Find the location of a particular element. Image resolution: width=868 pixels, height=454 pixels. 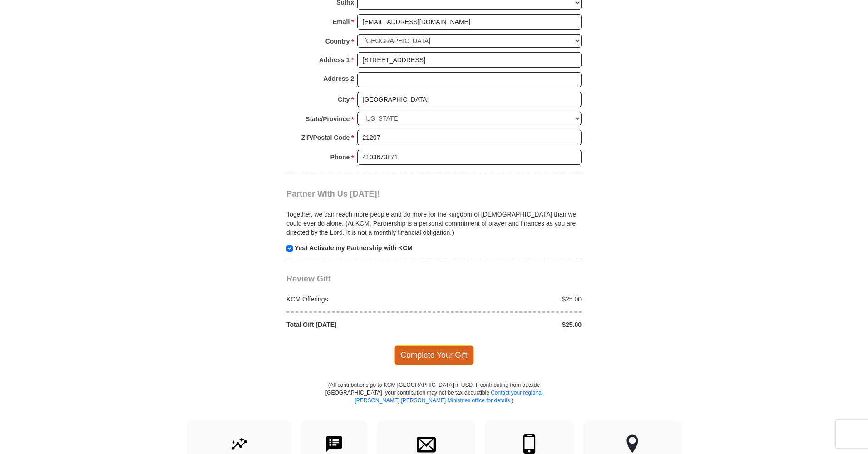

div: KCM Offerings is located at coordinates (358, 299).